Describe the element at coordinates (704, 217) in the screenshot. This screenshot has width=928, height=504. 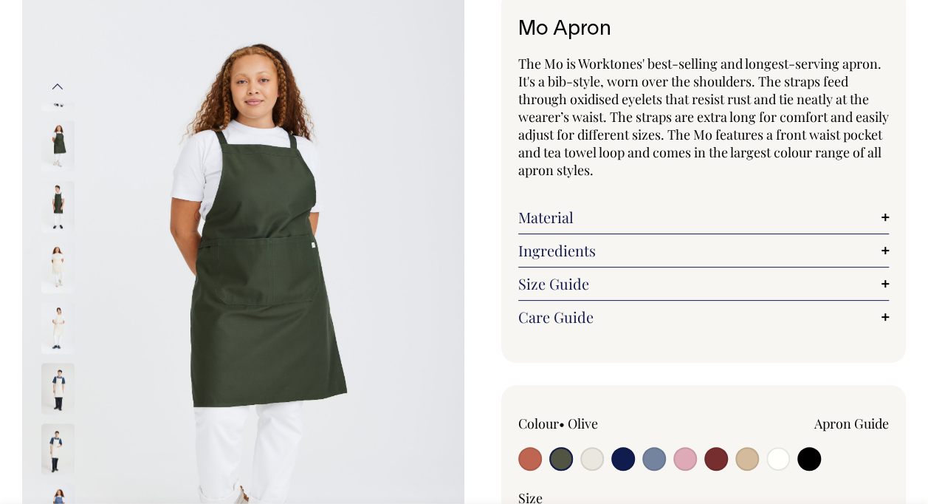
I see `a: Material` at that location.